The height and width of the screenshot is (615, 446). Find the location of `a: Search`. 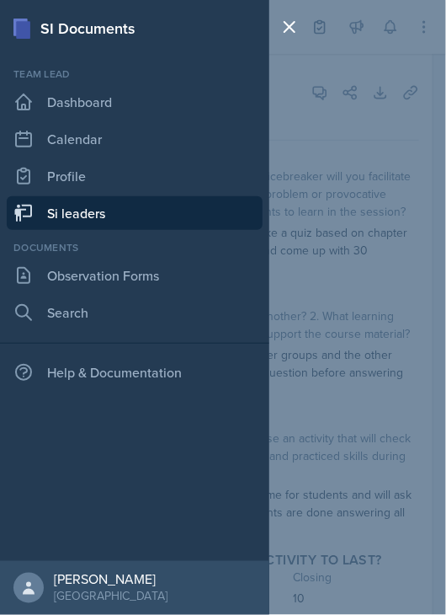

a: Search is located at coordinates (135, 313).